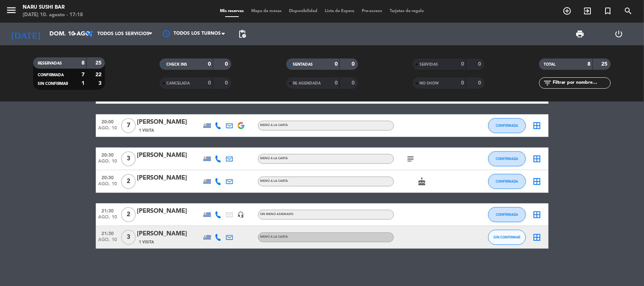 The width and height of the screenshot is (644, 286). I want to click on span: TOTAL, so click(549, 65).